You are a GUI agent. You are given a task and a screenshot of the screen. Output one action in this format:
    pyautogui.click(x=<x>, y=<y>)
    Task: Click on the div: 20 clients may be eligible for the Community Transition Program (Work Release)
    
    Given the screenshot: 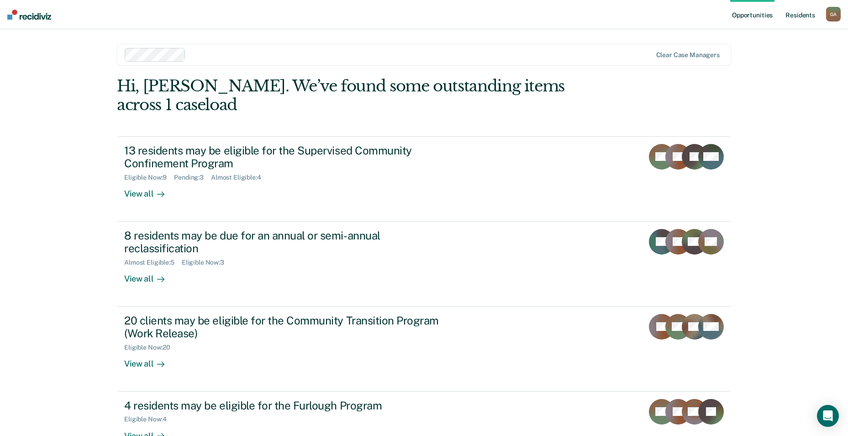 What is the action you would take?
    pyautogui.click(x=285, y=327)
    